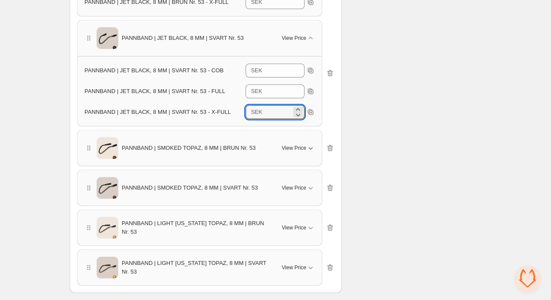 The image size is (551, 300). What do you see at coordinates (155, 91) in the screenshot?
I see `span: PANNBAND | JET BLACK, 8 MM | SVART Nr. 53 - FULL` at bounding box center [155, 91].